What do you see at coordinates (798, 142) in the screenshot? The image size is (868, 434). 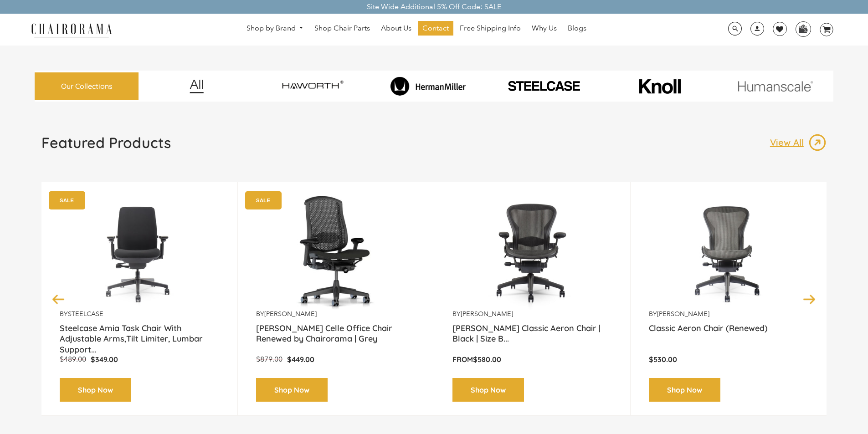 I see `a: View All` at bounding box center [798, 142].